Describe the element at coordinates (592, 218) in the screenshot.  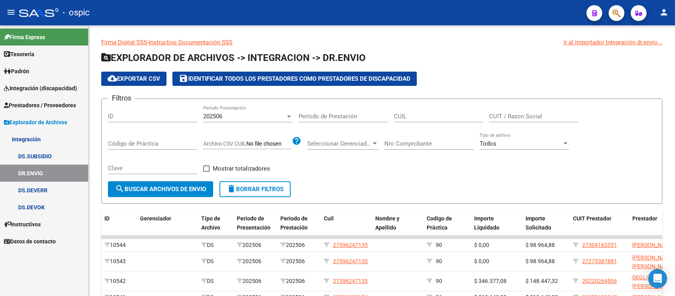
I see `span: CUIT Prestador` at that location.